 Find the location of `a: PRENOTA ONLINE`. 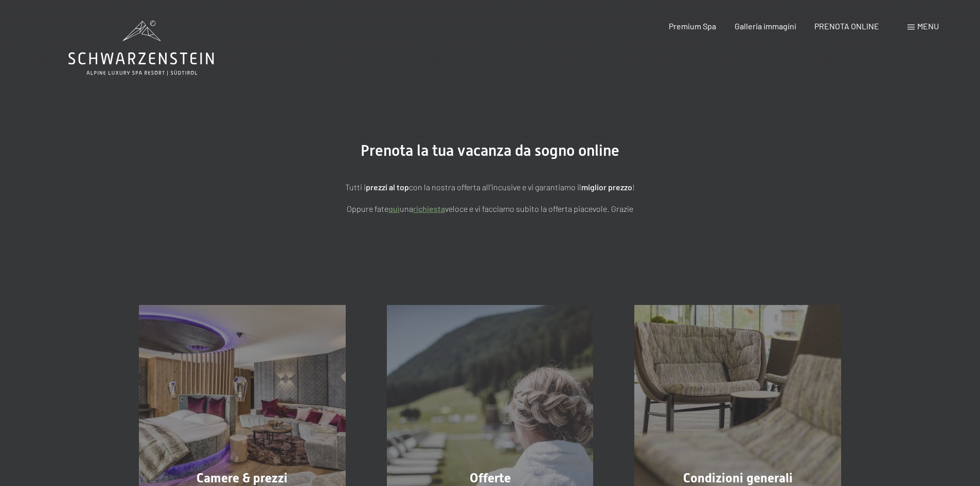

a: PRENOTA ONLINE is located at coordinates (847, 26).